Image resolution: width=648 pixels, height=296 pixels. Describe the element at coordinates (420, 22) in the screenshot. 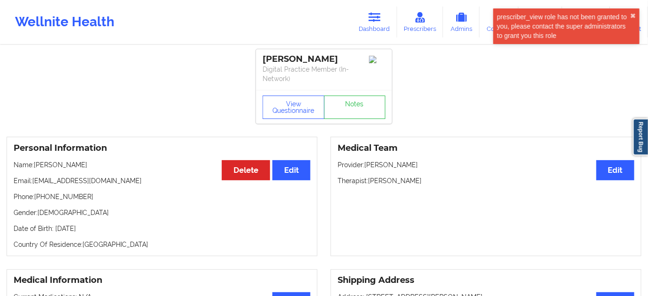

I see `a: Prescribers` at that location.